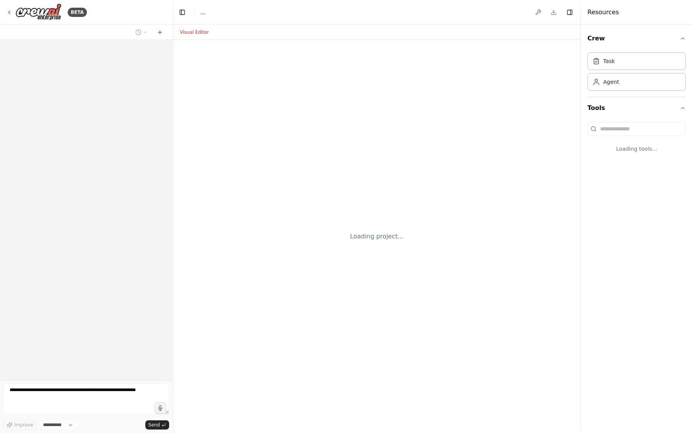  I want to click on div: Loading tools..., so click(636, 149).